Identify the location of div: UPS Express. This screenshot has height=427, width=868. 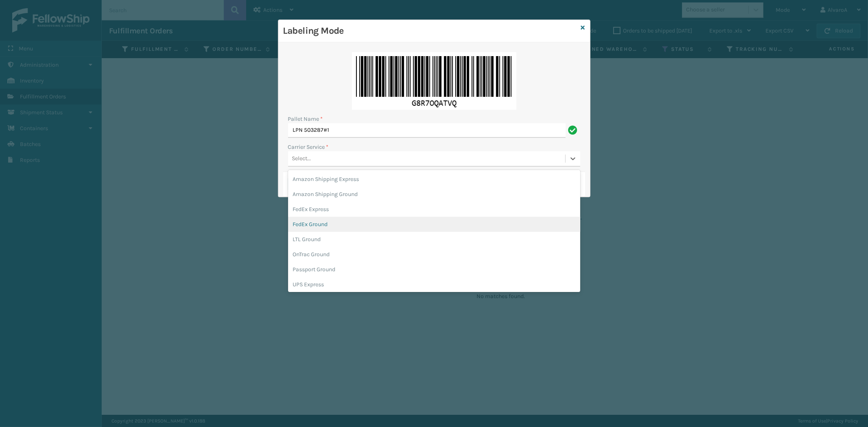
(434, 284).